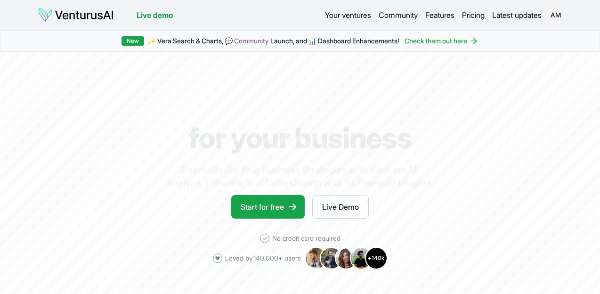  Describe the element at coordinates (76, 15) in the screenshot. I see `img: logo` at that location.